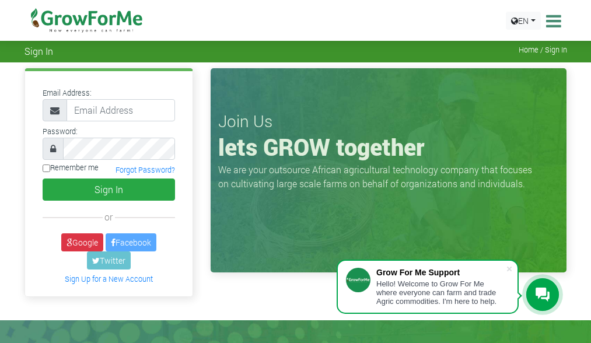 This screenshot has height=343, width=591. What do you see at coordinates (60, 131) in the screenshot?
I see `label: Password:` at bounding box center [60, 131].